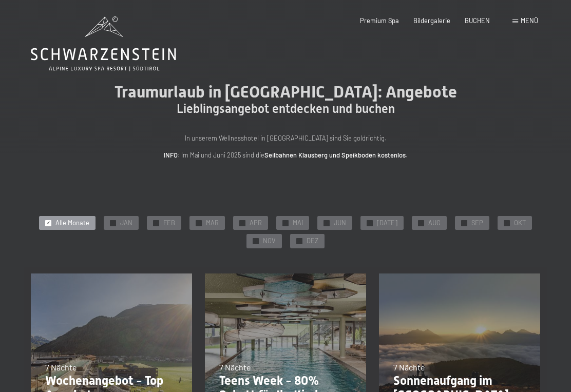 The image size is (571, 392). I want to click on span: JUN, so click(340, 223).